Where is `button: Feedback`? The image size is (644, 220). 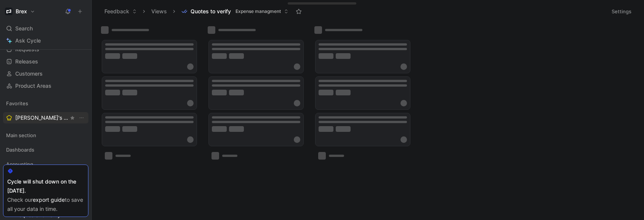 button: Feedback is located at coordinates (121, 11).